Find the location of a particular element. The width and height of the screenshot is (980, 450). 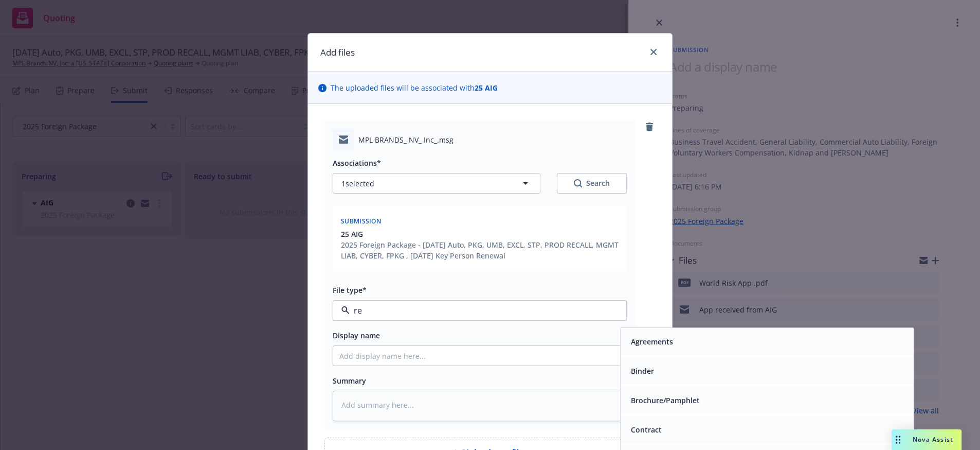

span: Brochure/Pamphlet is located at coordinates (665, 399).